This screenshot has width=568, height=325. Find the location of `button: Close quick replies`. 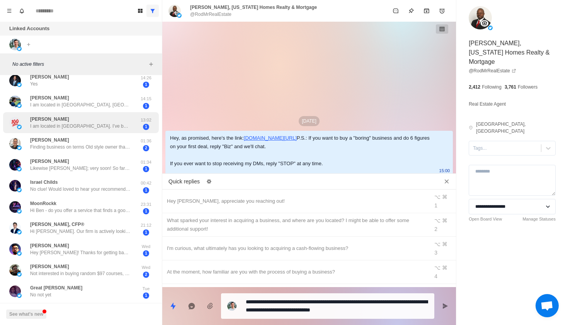

button: Close quick replies is located at coordinates (447, 181).